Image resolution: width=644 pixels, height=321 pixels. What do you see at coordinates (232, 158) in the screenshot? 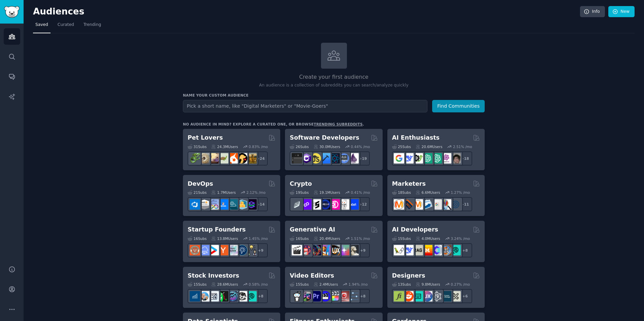
I see `img: cockatiel` at bounding box center [232, 158].